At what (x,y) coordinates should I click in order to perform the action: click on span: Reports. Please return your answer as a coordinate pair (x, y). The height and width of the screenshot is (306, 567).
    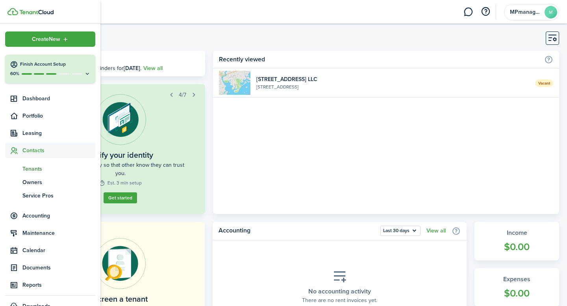
    Looking at the image, I should click on (59, 285).